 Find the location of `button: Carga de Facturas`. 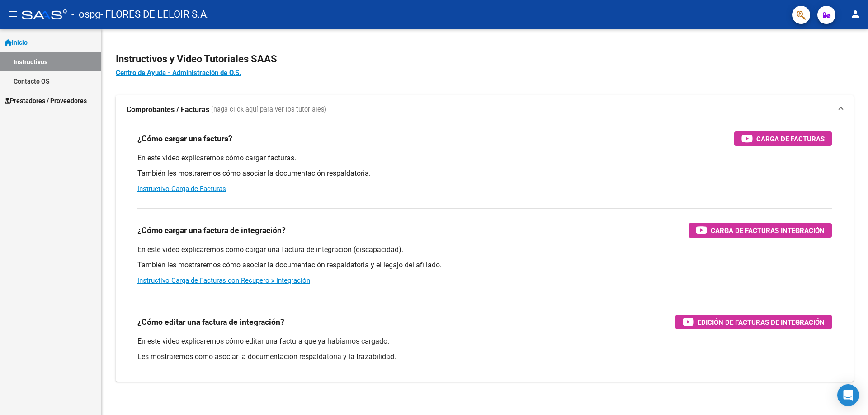

button: Carga de Facturas is located at coordinates (783, 139).